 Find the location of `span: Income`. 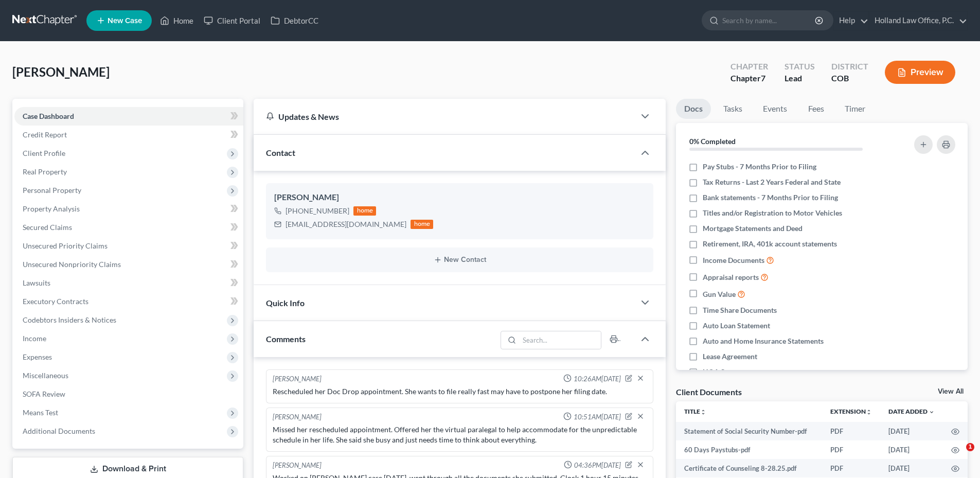

span: Income is located at coordinates (34, 338).